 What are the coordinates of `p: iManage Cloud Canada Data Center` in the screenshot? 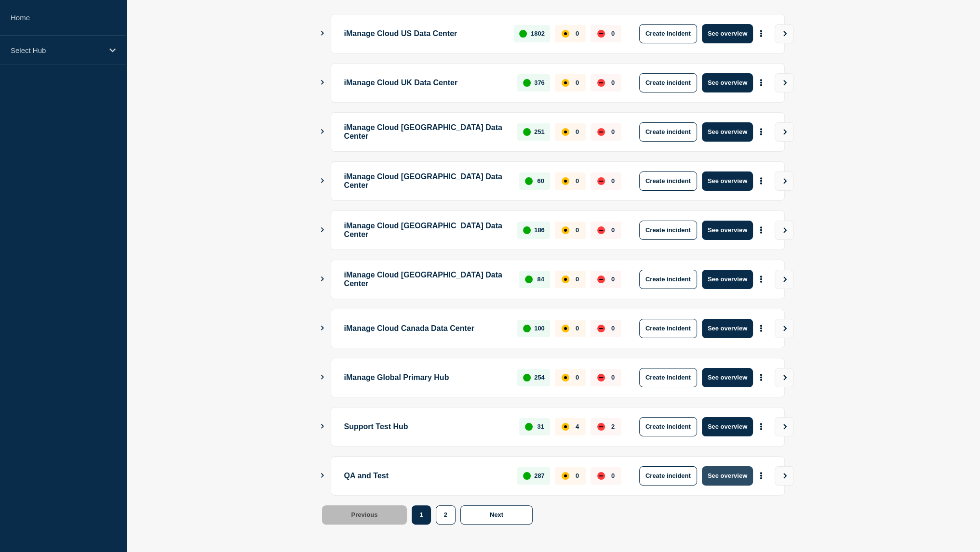 It's located at (425, 329).